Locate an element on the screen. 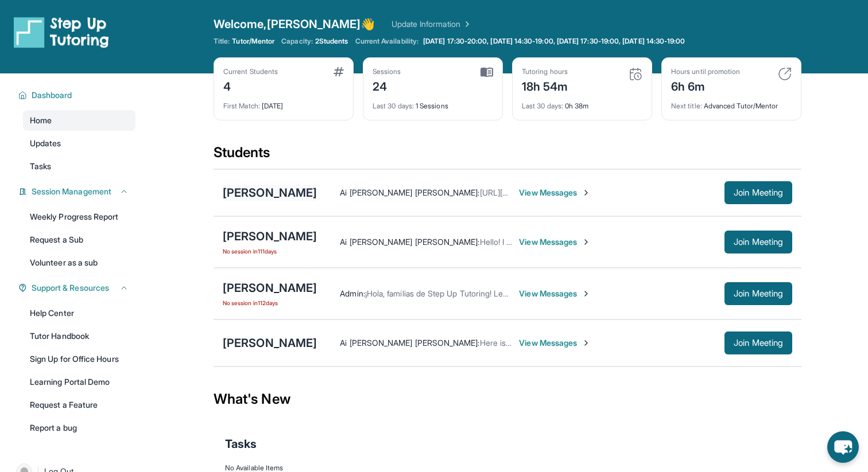  div: Students is located at coordinates (507, 156).